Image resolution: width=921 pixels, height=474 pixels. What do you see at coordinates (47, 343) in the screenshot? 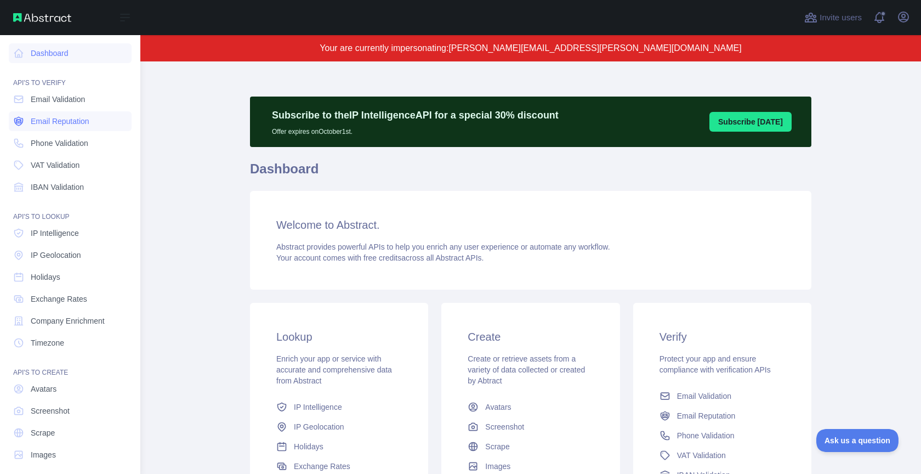
I see `span: Timezone` at bounding box center [47, 343].